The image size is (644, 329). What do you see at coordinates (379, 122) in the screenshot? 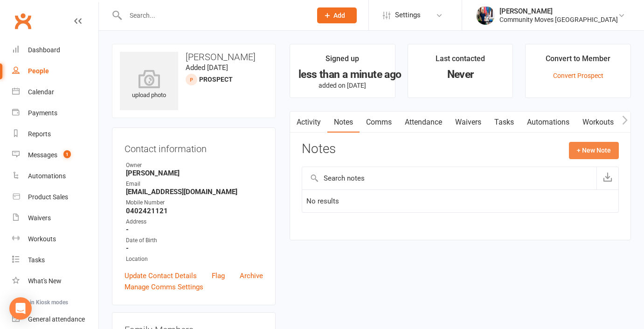
I see `a: Comms` at bounding box center [379, 122].